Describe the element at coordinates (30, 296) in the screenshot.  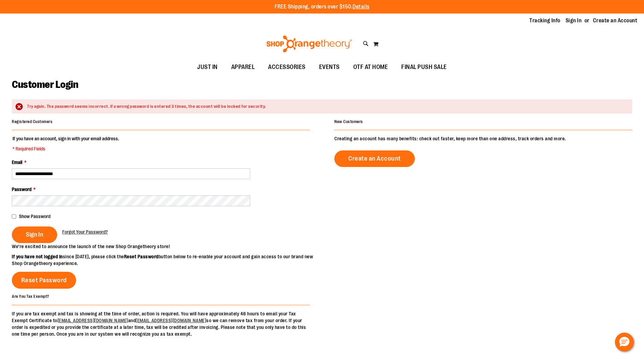
I see `strong: Are You Tax Exempt?` at that location.